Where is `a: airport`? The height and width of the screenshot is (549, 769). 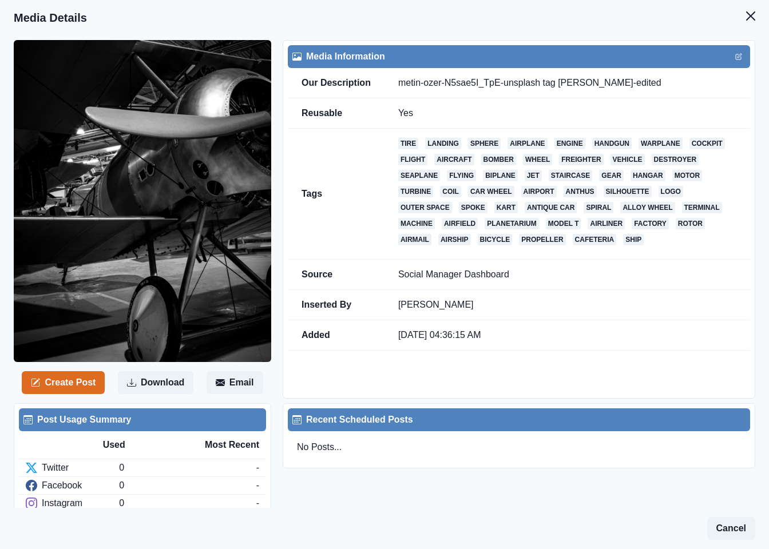 a: airport is located at coordinates (539, 192).